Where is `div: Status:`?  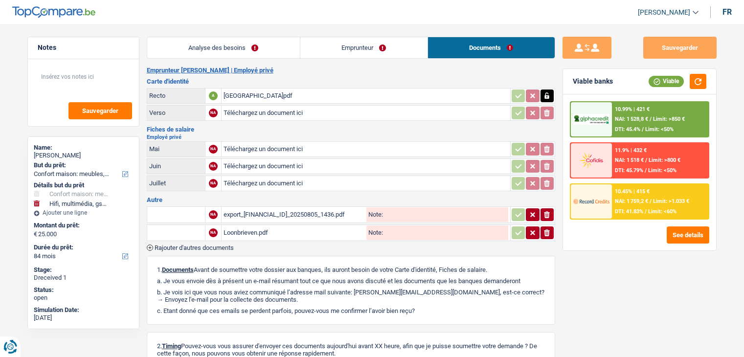
div: Status: is located at coordinates (83, 290).